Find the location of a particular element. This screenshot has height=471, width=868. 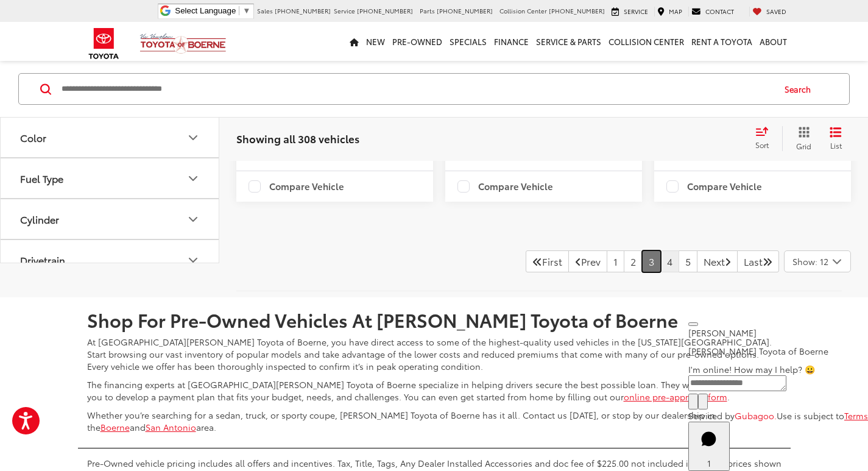

button: DrivetrainDrivetrain is located at coordinates (110, 259).